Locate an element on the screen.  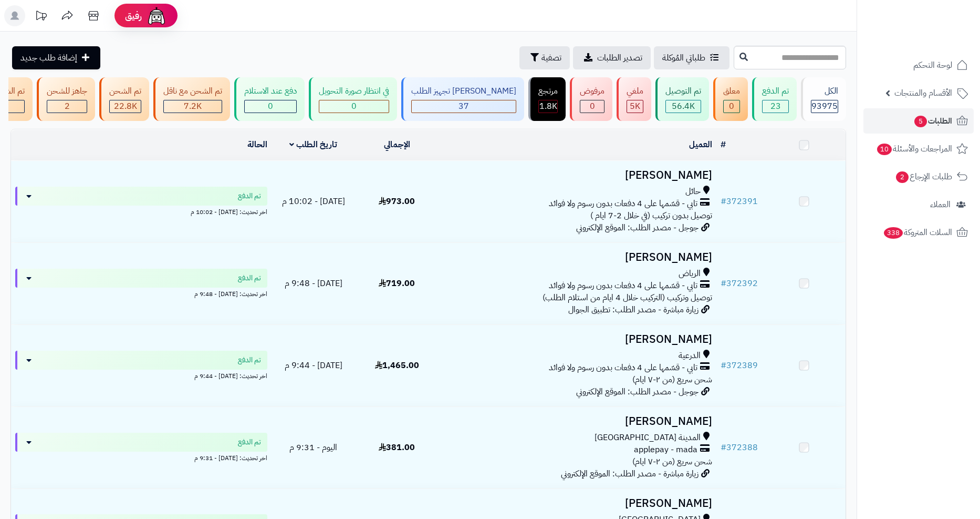
span: الأقسام والمنتجات is located at coordinates (924, 93).